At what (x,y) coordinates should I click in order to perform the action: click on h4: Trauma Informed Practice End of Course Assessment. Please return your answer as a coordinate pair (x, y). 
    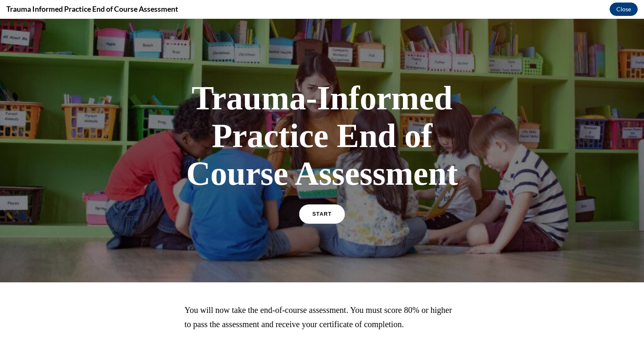
    Looking at the image, I should click on (92, 9).